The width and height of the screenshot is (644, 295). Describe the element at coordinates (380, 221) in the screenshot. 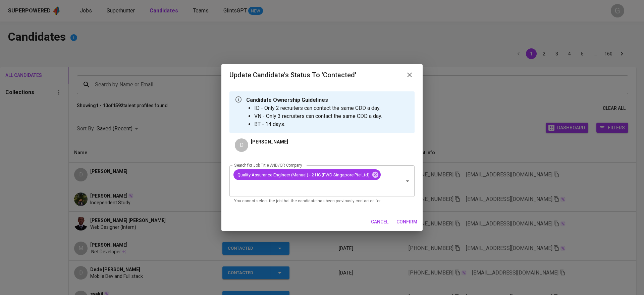

I see `button: cancel` at that location.